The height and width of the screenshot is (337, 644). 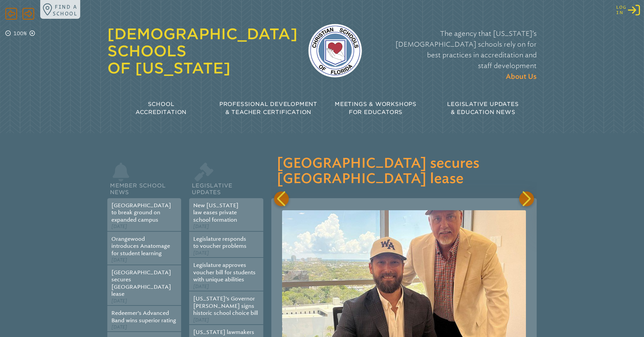 What do you see at coordinates (268, 108) in the screenshot?
I see `span: Professional Development & Teacher Certification` at bounding box center [268, 108].